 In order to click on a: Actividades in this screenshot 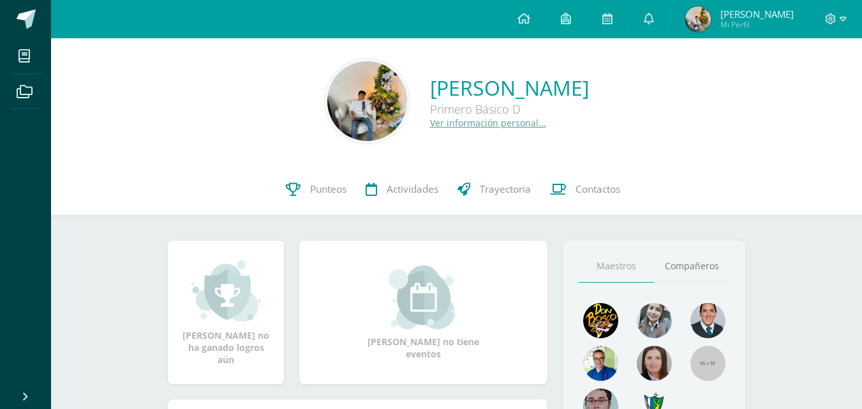, I will do `click(402, 189)`.